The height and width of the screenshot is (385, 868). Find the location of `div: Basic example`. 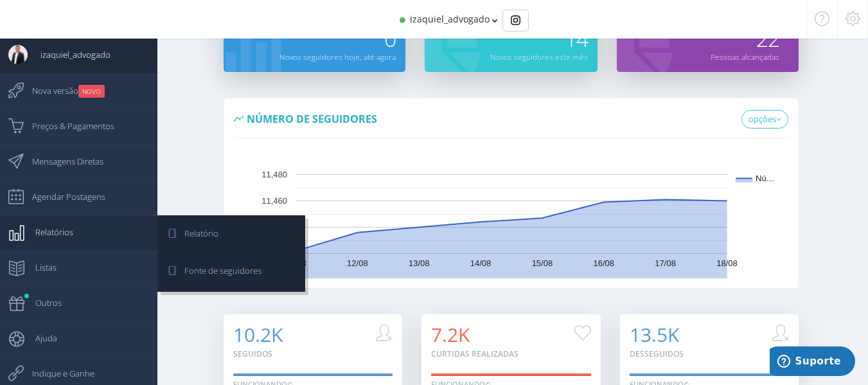

div: Basic example is located at coordinates (515, 21).